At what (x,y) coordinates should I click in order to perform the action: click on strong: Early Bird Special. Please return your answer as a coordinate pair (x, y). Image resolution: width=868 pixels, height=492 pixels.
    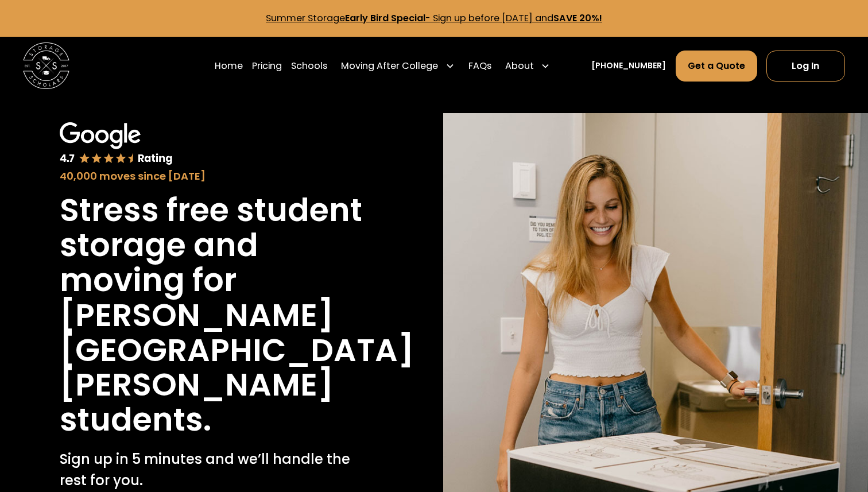
    Looking at the image, I should click on (385, 18).